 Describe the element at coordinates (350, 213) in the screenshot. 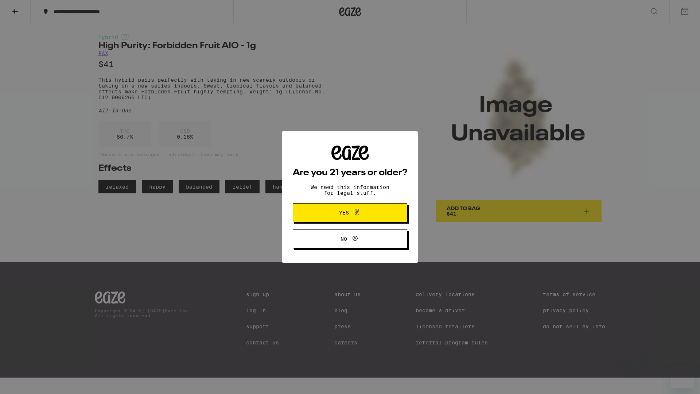

I see `button: Yes` at that location.